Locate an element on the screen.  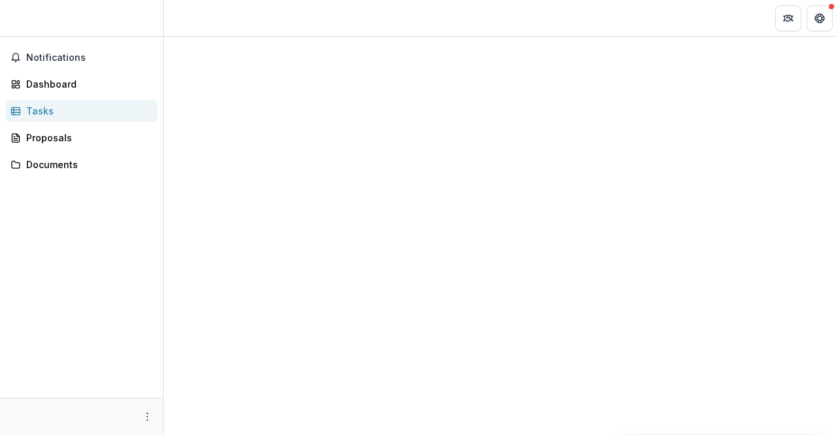
a: Tasks is located at coordinates (81, 111).